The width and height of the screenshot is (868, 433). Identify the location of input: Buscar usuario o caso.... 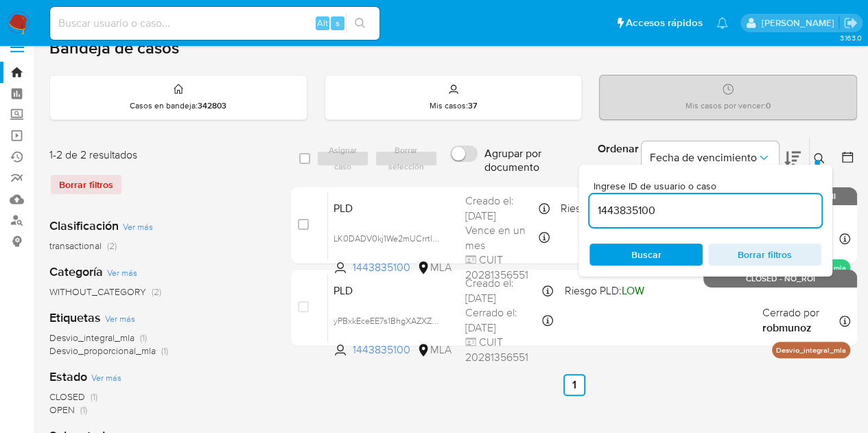
(215, 23).